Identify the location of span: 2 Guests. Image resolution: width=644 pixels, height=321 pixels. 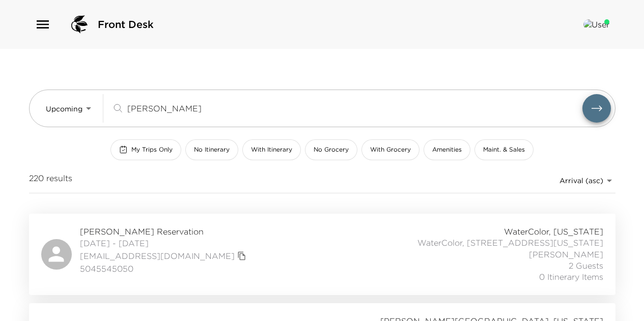
(586, 266).